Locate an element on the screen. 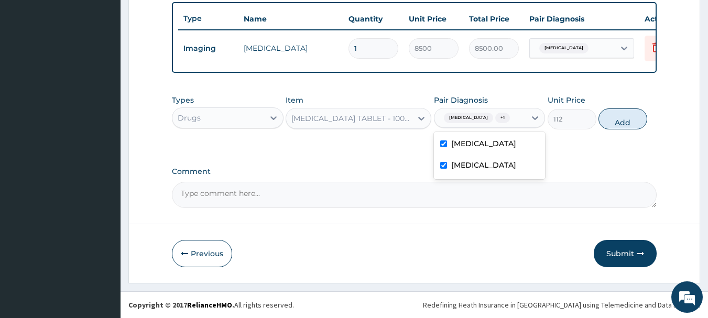 This screenshot has width=708, height=318. img: d_794563401_company_1708531726252_794563401 is located at coordinates (31, 66).